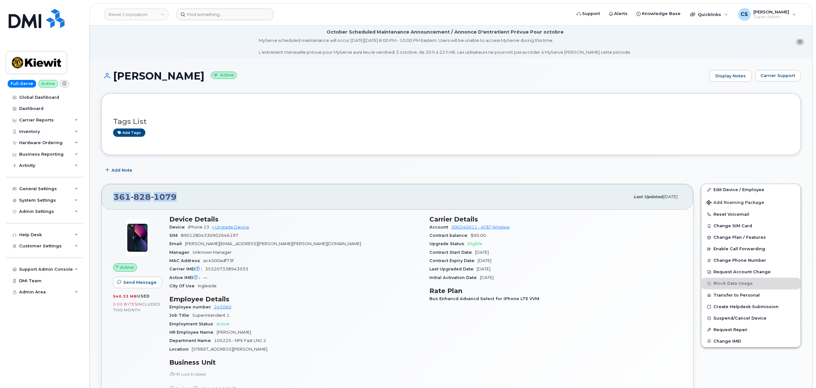 The image size is (816, 388). Describe the element at coordinates (181, 315) in the screenshot. I see `span: Job Title` at that location.